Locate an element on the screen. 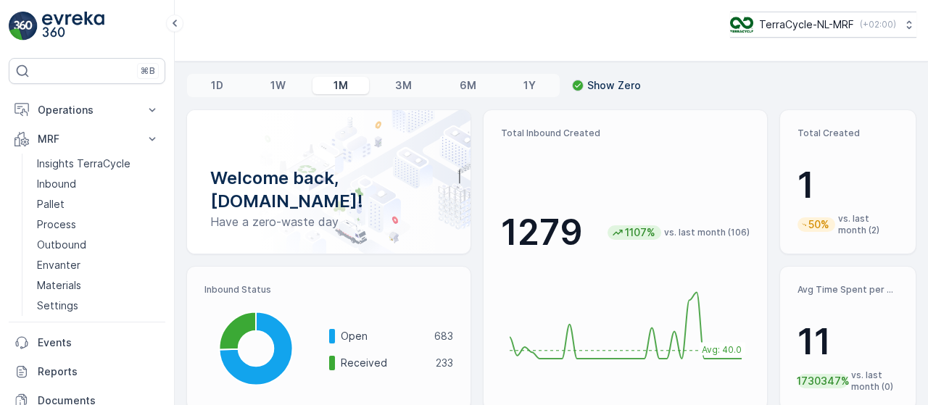 This screenshot has width=928, height=405. img: TC_v739CUj.png is located at coordinates (742, 25).